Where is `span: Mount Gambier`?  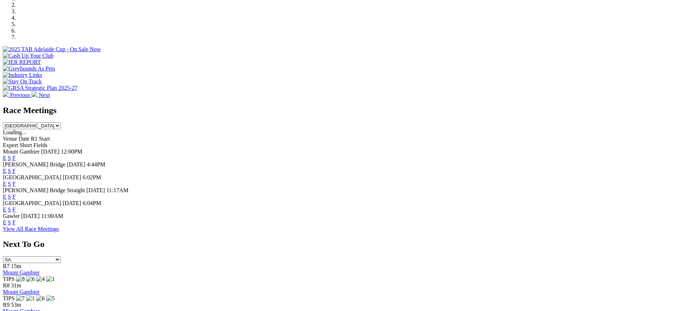 span: Mount Gambier is located at coordinates (21, 152).